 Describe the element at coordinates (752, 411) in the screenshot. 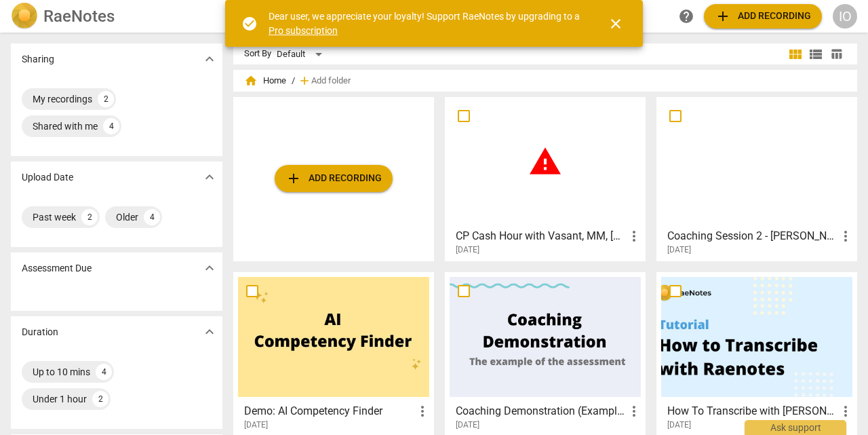

I see `h3: How To Transcribe with RaeNotes` at that location.